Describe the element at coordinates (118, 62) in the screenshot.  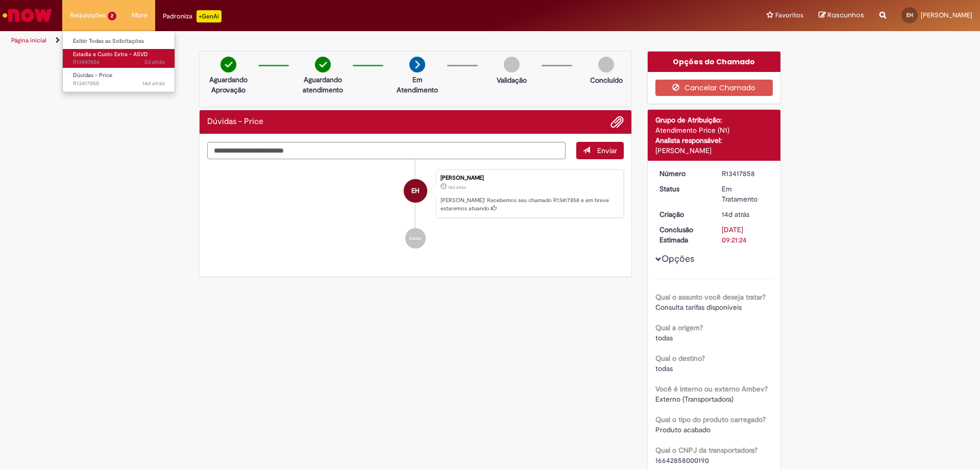
I see `ul: Requisições` at that location.